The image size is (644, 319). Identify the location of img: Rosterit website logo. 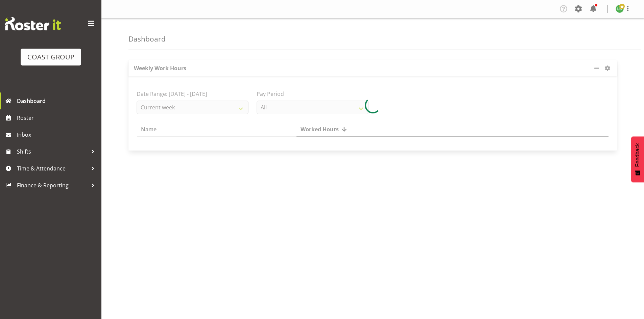
(33, 24).